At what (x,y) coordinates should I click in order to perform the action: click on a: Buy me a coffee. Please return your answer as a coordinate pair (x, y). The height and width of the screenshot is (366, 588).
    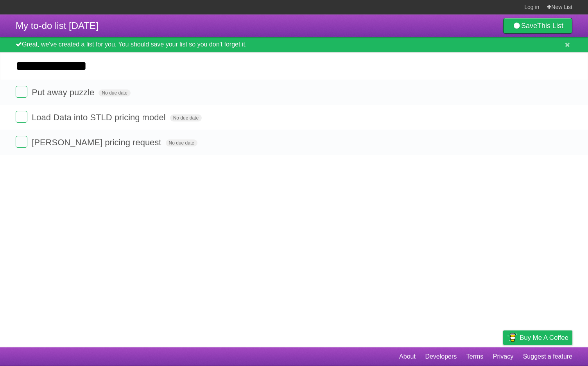
    Looking at the image, I should click on (537, 338).